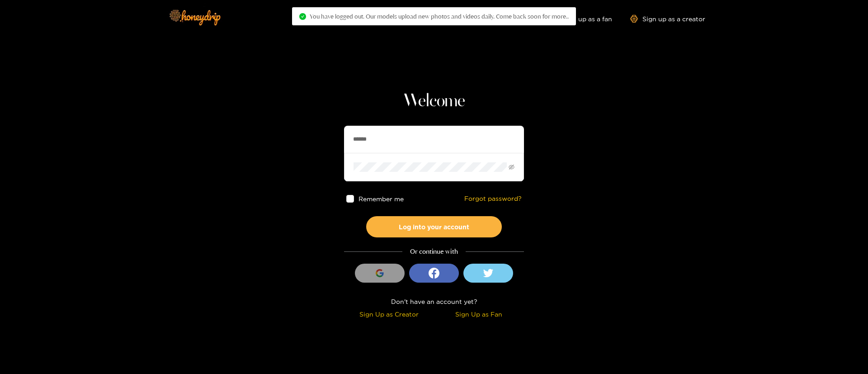 This screenshot has width=868, height=374. I want to click on span: eye-invisible, so click(512, 167).